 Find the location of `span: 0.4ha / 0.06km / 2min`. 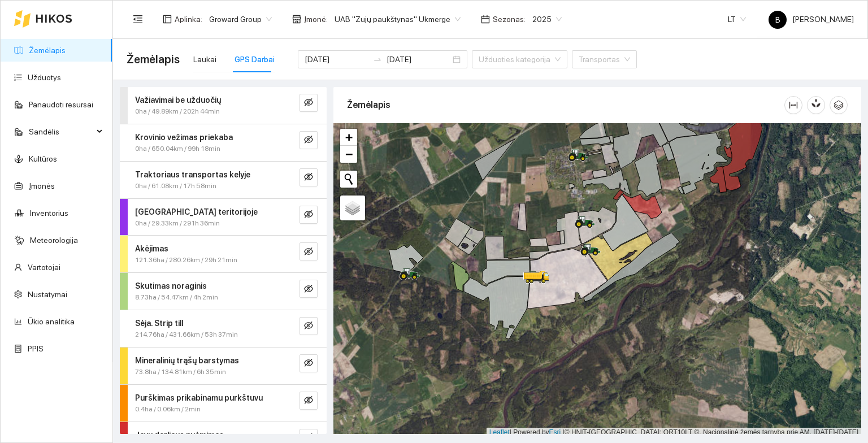

span: 0.4ha / 0.06km / 2min is located at coordinates (168, 410).